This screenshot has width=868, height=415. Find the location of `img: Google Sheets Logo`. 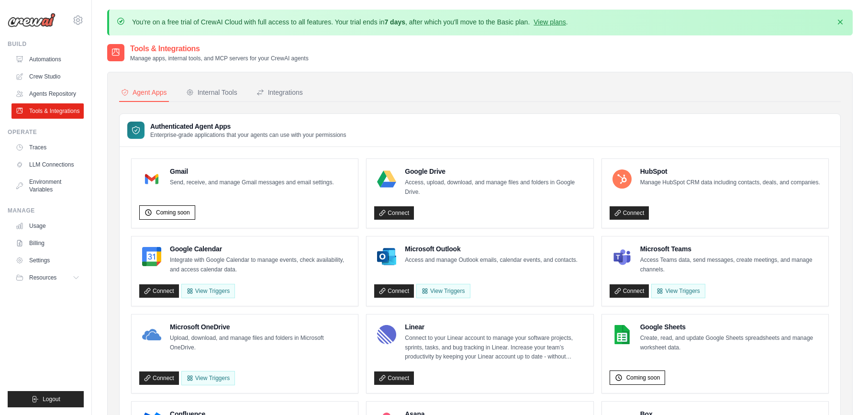

img: Google Sheets Logo is located at coordinates (622, 334).